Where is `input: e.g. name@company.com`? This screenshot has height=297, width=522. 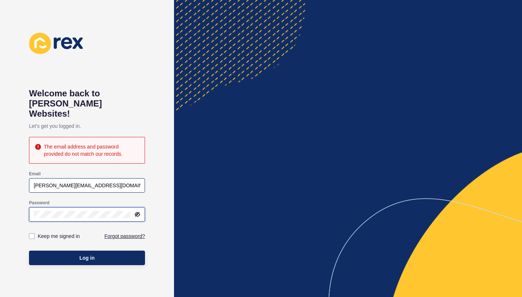
input: e.g. name@company.com is located at coordinates (87, 186).